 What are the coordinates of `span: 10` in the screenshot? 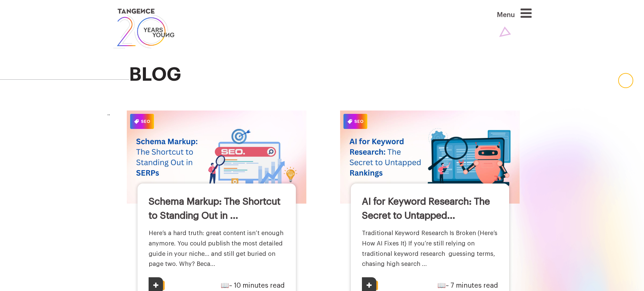 It's located at (237, 286).